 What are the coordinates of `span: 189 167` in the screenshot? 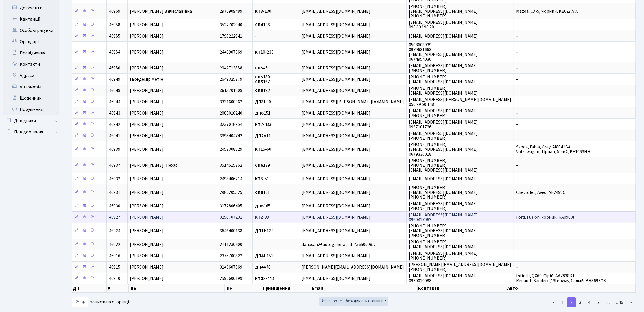 It's located at (262, 79).